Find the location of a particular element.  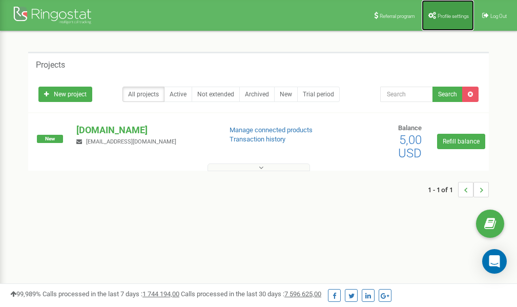

a: Active is located at coordinates (178, 94).